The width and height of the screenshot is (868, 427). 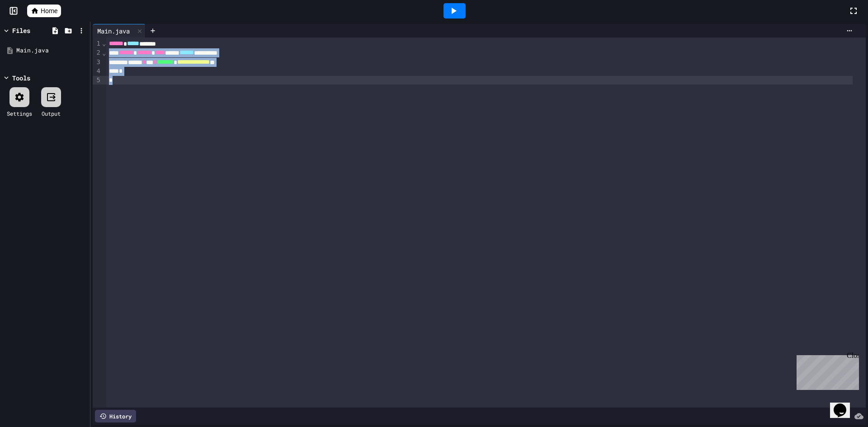 I want to click on div: 3, so click(x=97, y=63).